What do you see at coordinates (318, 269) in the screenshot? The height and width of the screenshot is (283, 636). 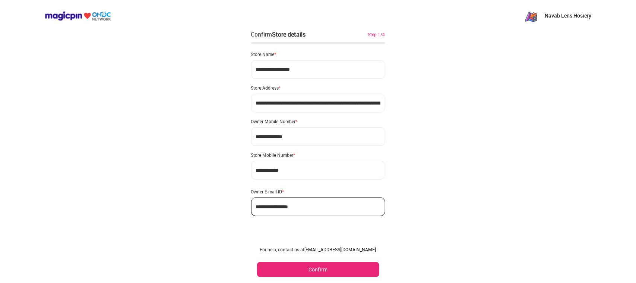 I see `button: Confirm` at bounding box center [318, 269].